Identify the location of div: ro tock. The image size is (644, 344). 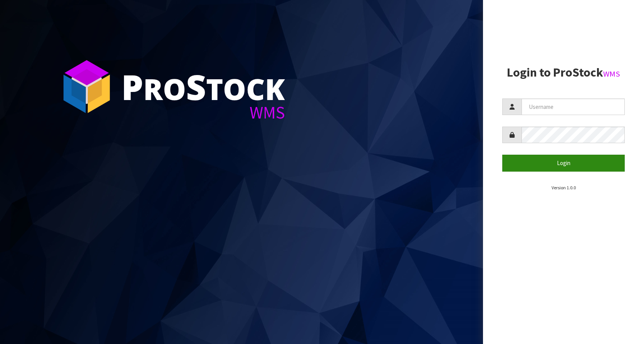
(203, 86).